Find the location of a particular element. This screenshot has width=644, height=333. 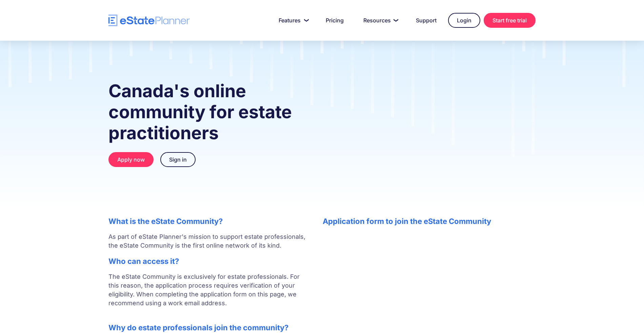

a: Start free trial is located at coordinates (509, 20).